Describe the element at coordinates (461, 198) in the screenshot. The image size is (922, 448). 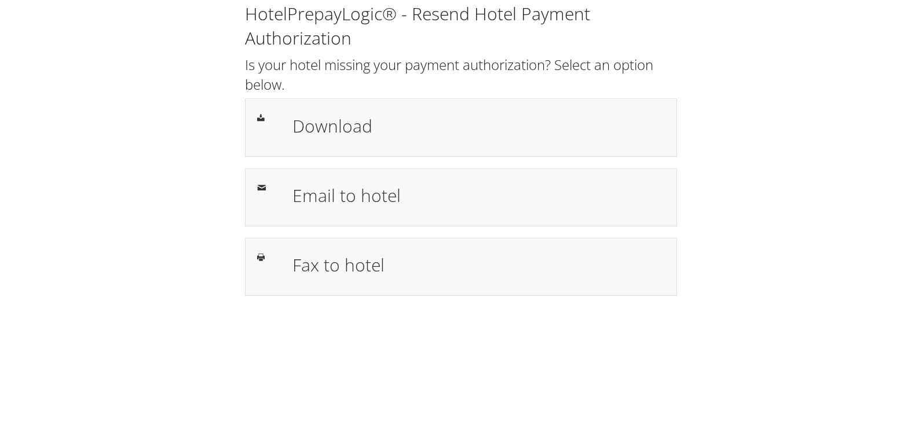
I see `a: Email to hotel` at that location.